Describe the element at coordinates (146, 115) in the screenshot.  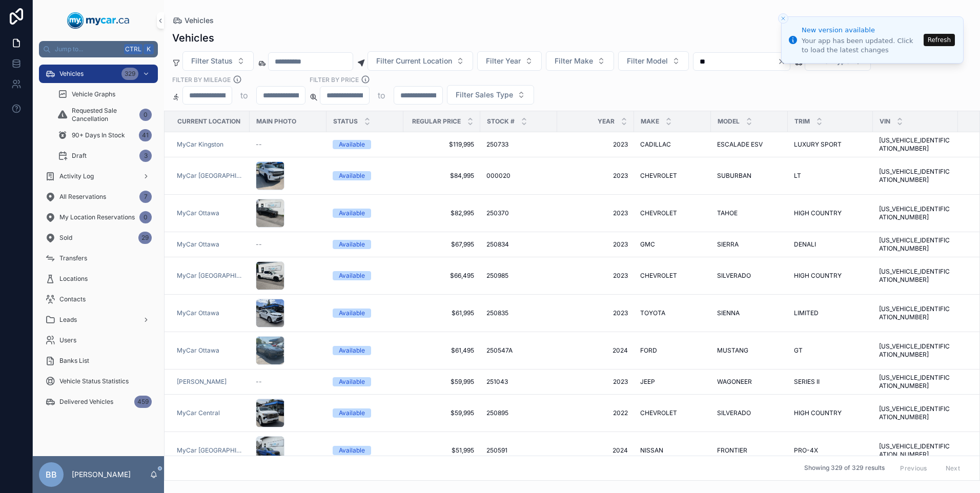
I see `div: 0` at that location.